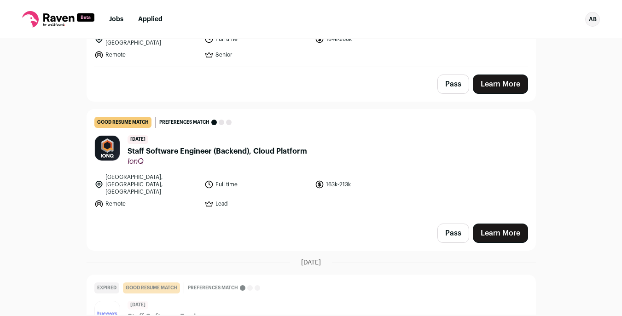 This screenshot has height=316, width=622. What do you see at coordinates (367, 39) in the screenshot?
I see `li: 184k-288k` at bounding box center [367, 39].